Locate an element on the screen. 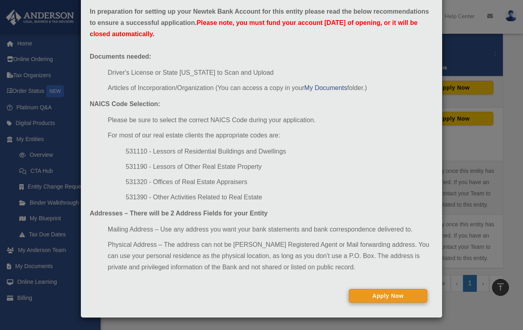  strong: Documents needed: is located at coordinates (120, 56).